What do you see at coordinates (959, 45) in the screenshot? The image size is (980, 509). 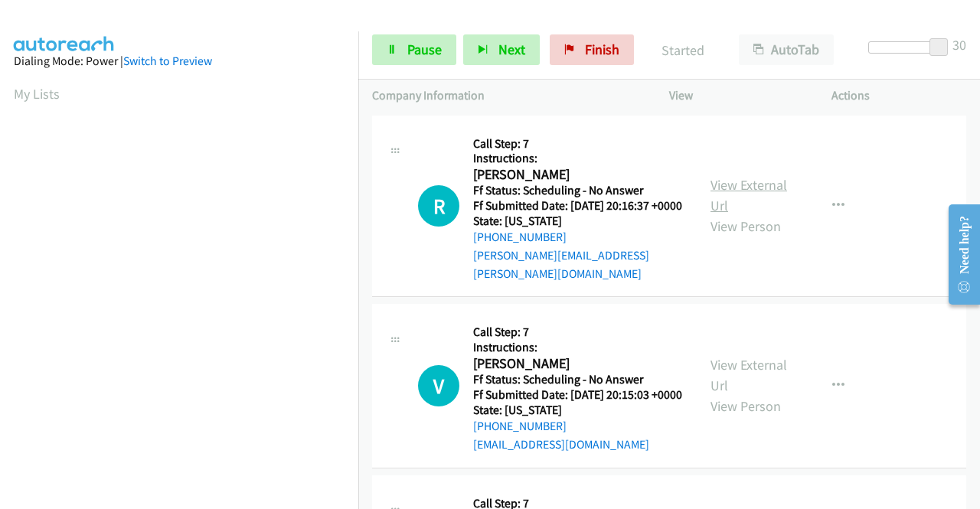 I see `div: 30` at bounding box center [959, 45].